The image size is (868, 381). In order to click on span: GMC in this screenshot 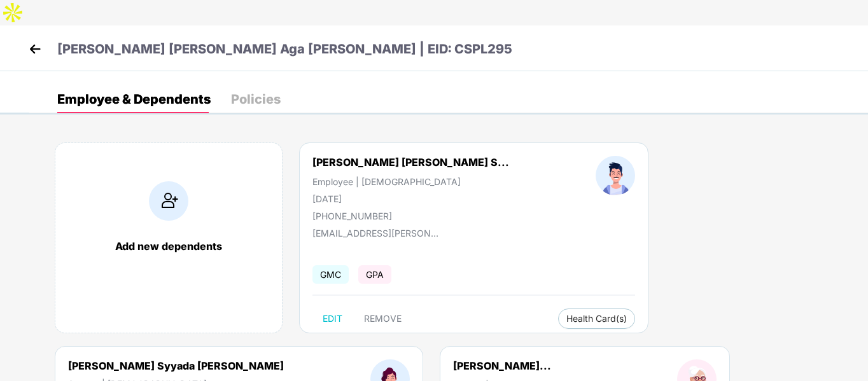, I will do `click(330, 274)`.